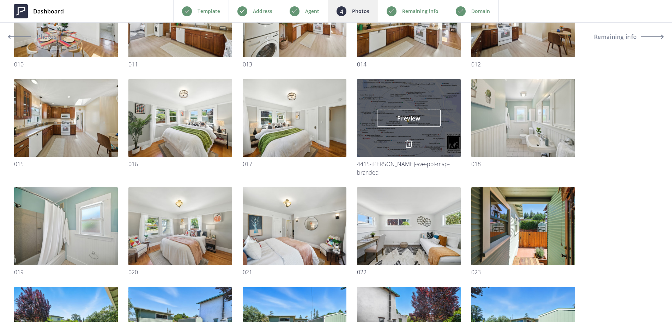  What do you see at coordinates (48, 11) in the screenshot?
I see `span: Dashboard` at bounding box center [48, 11].